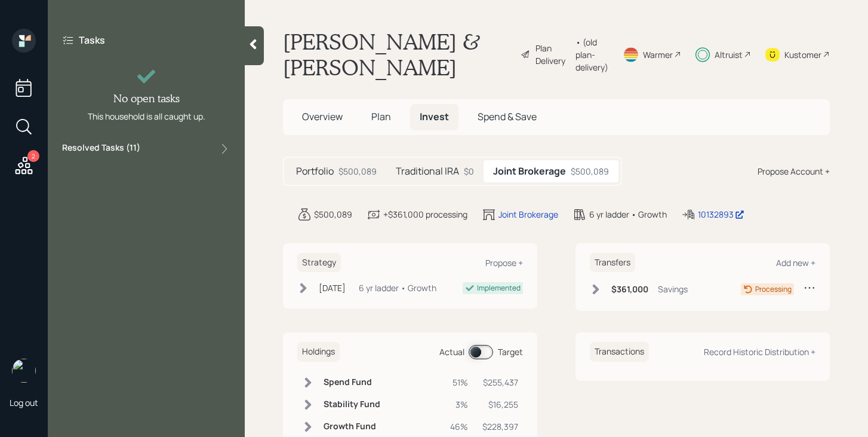  I want to click on div: Warmer, so click(658, 55).